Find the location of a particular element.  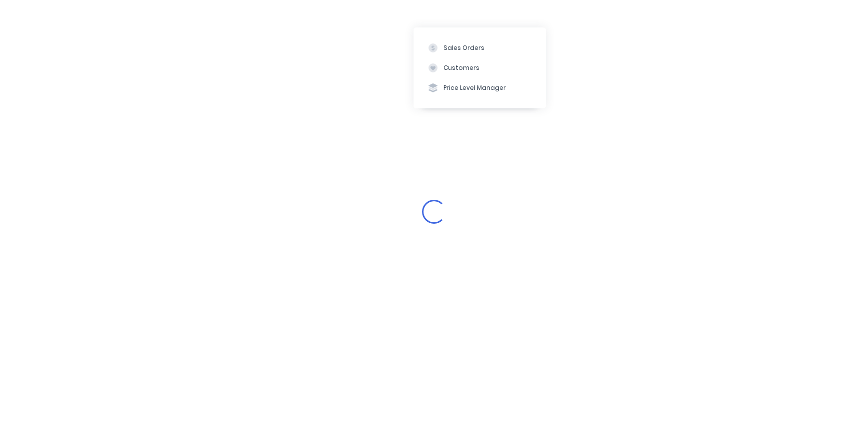

button: Price Level Manager is located at coordinates (480, 88).